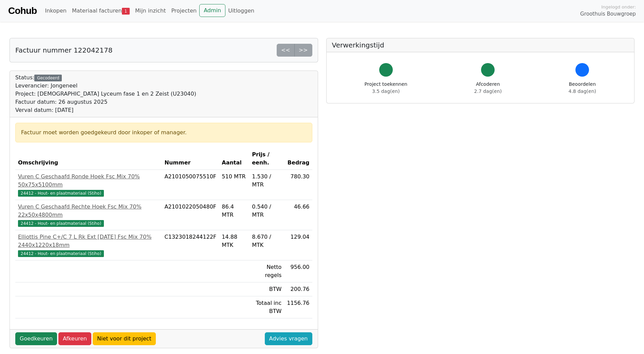 Image resolution: width=644 pixels, height=354 pixels. Describe the element at coordinates (36, 339) in the screenshot. I see `a: Goedkeuren` at that location.